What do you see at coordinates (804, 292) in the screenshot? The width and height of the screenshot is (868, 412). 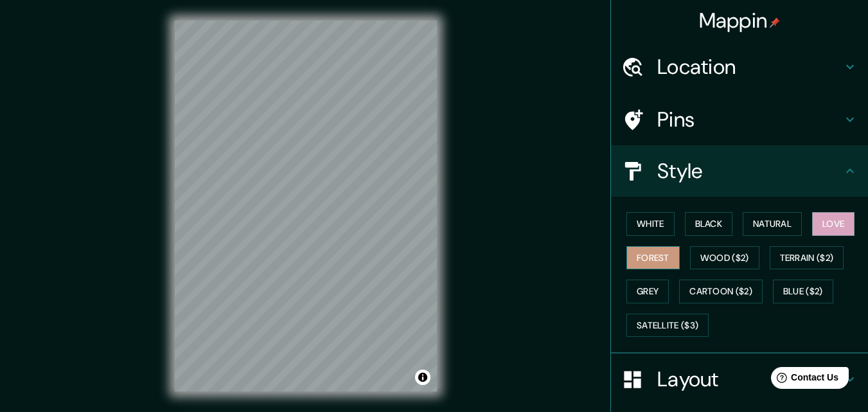 I see `button: Blue ($2)` at bounding box center [804, 292].